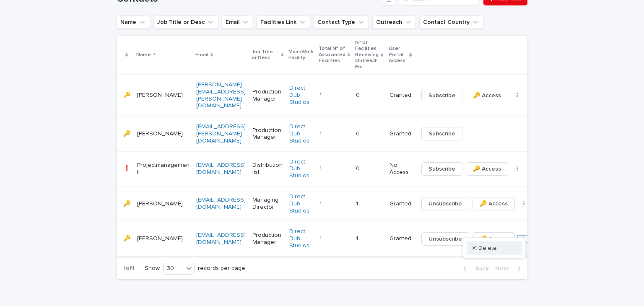 Image resolution: width=644 pixels, height=306 pixels. What do you see at coordinates (400, 169) in the screenshot?
I see `p: No Access` at bounding box center [400, 169].